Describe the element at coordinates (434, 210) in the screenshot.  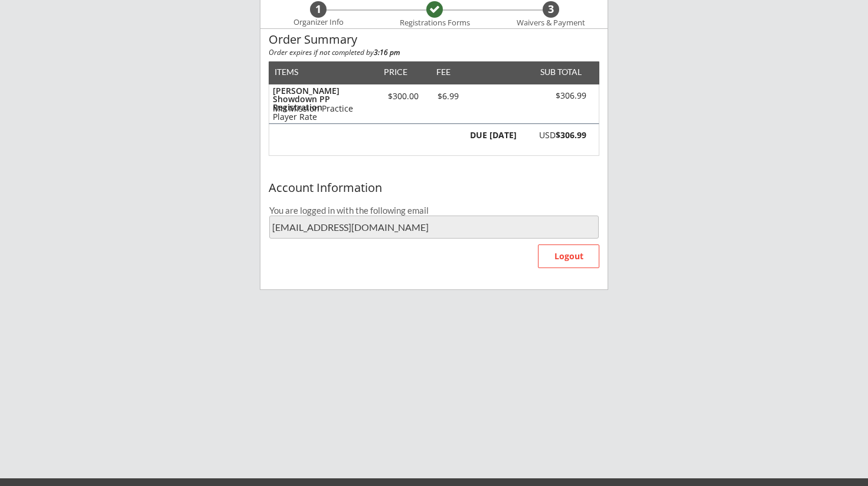
I see `div: You are logged in with the following email` at that location.